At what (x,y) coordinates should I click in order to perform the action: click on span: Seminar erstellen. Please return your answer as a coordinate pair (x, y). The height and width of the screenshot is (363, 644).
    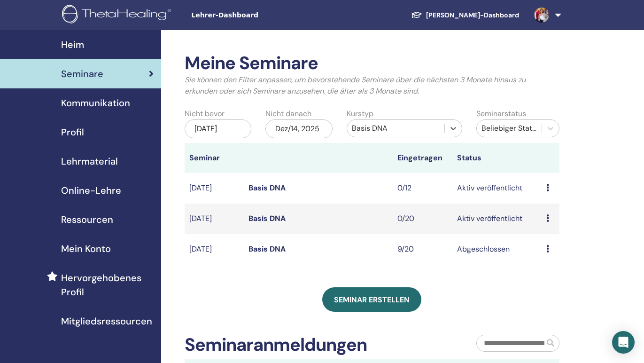
    Looking at the image, I should click on (372, 300).